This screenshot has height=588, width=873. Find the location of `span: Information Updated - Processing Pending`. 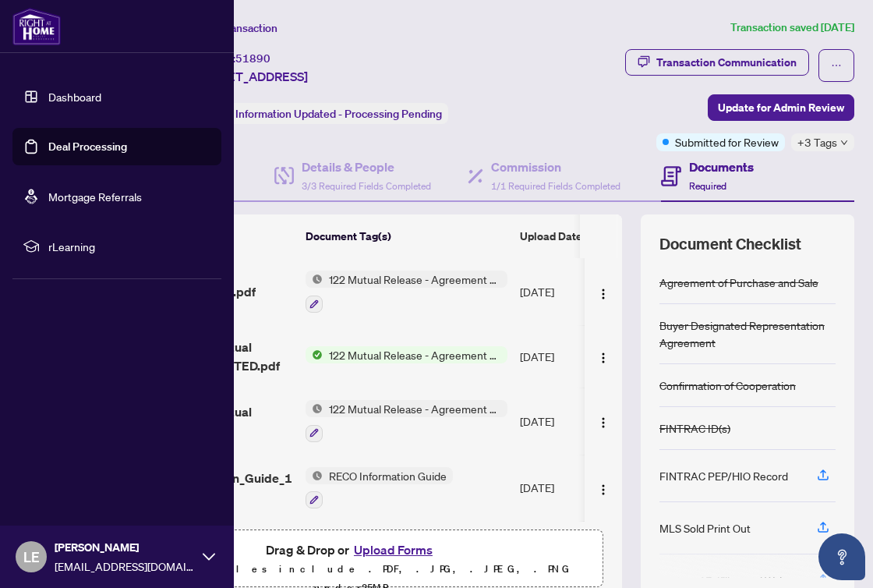

span: Information Updated - Processing Pending is located at coordinates (338, 114).